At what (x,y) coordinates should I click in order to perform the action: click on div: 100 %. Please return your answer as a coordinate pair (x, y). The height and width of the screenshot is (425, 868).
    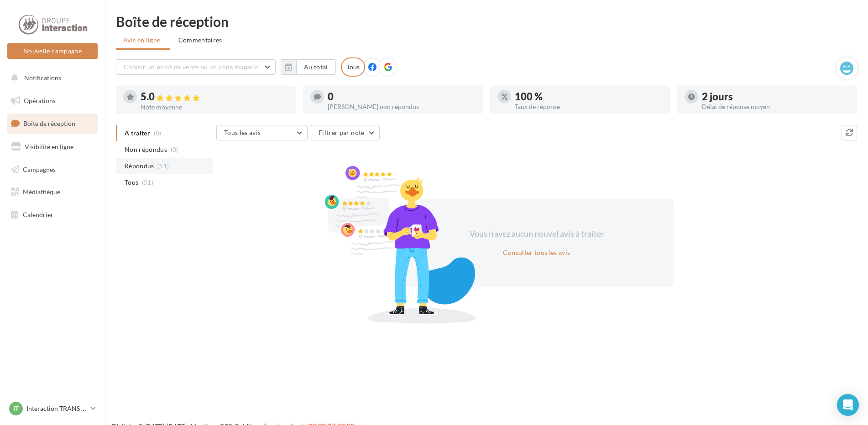
    Looking at the image, I should click on (589, 97).